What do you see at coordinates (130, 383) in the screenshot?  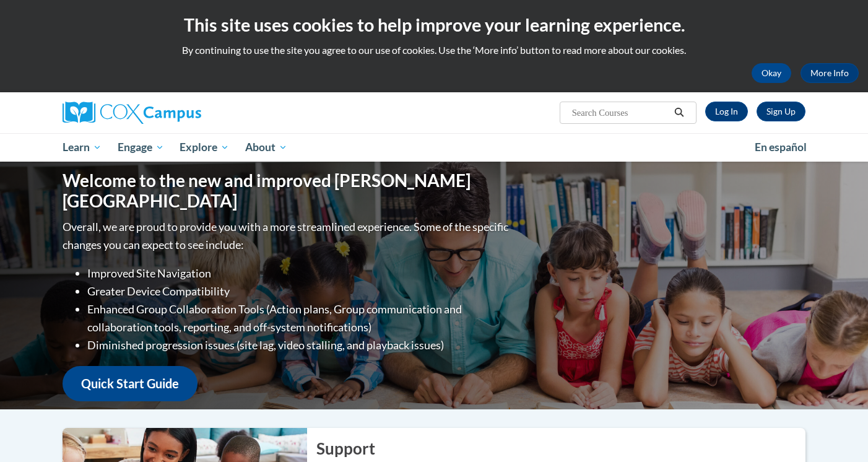 I see `a: Quick Start Guide` at bounding box center [130, 383].